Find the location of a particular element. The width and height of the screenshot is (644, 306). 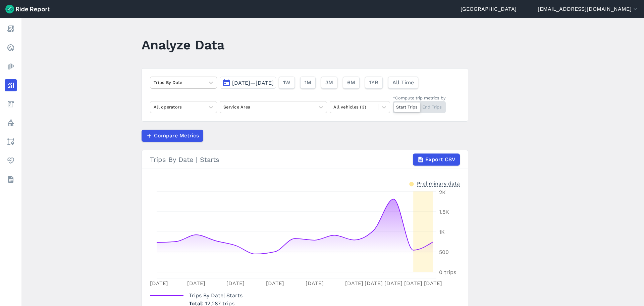

tspan: 0 trips is located at coordinates (448, 272).